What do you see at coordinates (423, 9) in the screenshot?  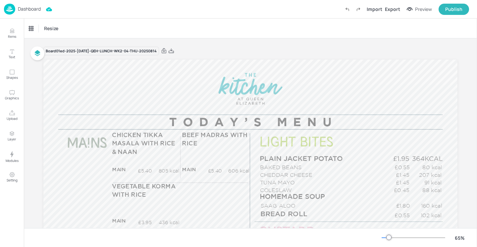 I see `div: Preview` at bounding box center [423, 9].